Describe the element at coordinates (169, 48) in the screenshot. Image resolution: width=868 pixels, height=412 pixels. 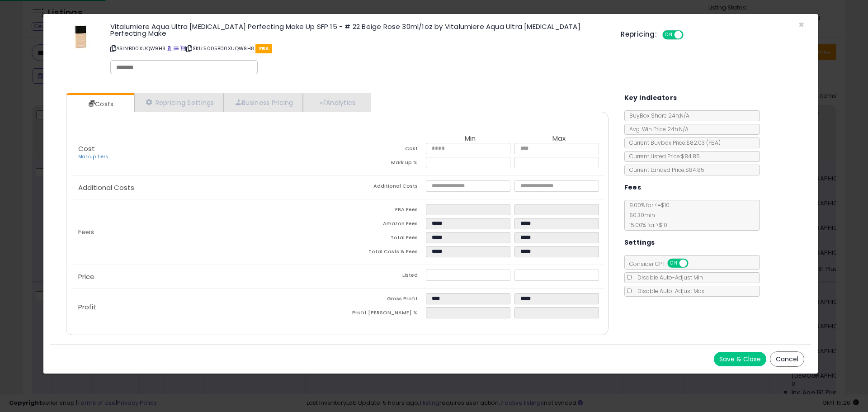
I see `a: BuyBox page` at that location.